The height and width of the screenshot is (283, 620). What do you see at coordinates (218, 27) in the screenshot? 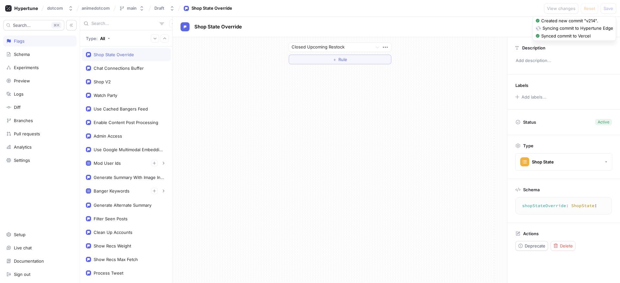
I see `span: Shop State Override` at bounding box center [218, 27].